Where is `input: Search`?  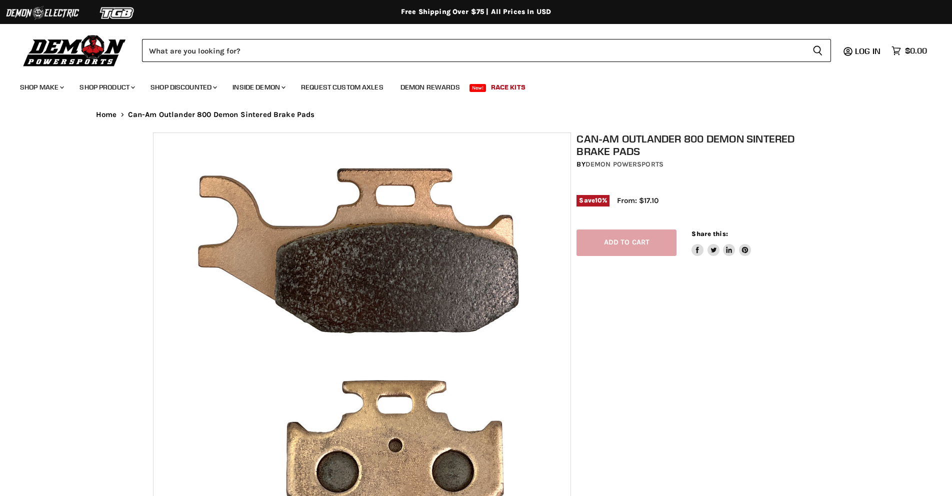
input: Search is located at coordinates (473, 50).